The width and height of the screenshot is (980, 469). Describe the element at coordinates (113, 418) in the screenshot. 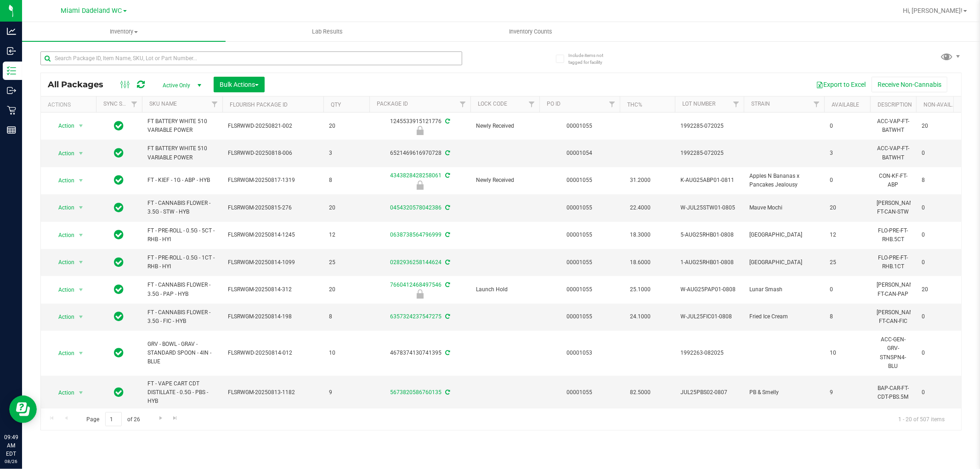

I see `span: Page of 26` at that location.